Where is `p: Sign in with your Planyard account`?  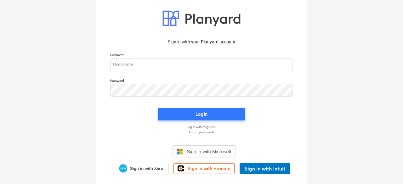 p: Sign in with your Planyard account is located at coordinates (202, 42).